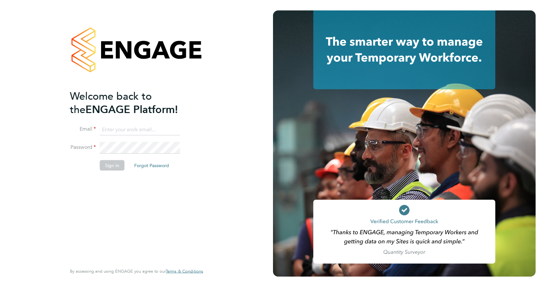 The image size is (546, 287). Describe the element at coordinates (83, 129) in the screenshot. I see `label: Email` at that location.